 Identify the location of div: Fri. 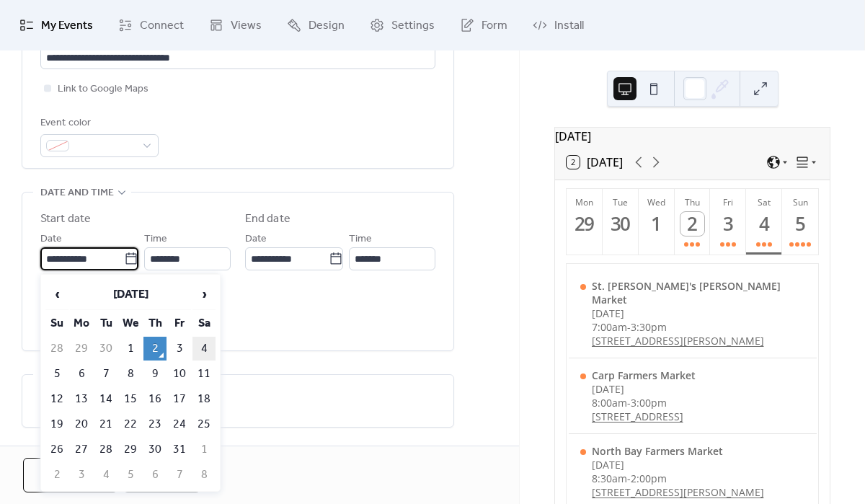
(729, 202).